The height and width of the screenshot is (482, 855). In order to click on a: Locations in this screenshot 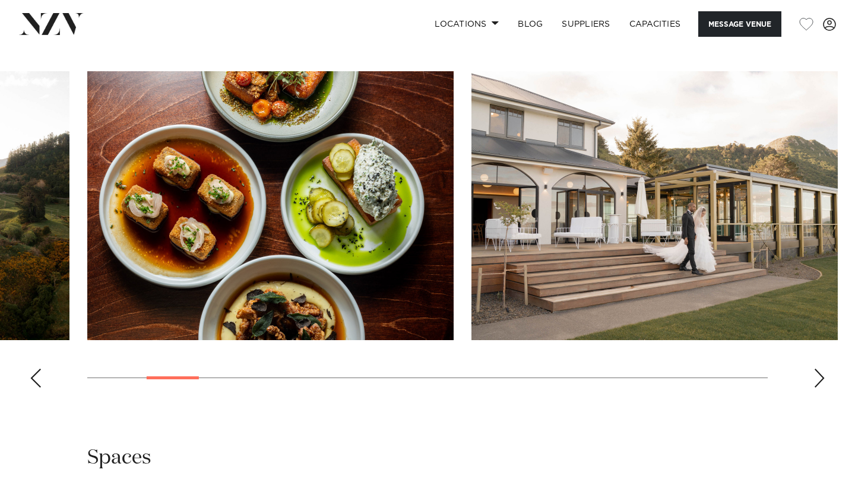, I will do `click(467, 24)`.